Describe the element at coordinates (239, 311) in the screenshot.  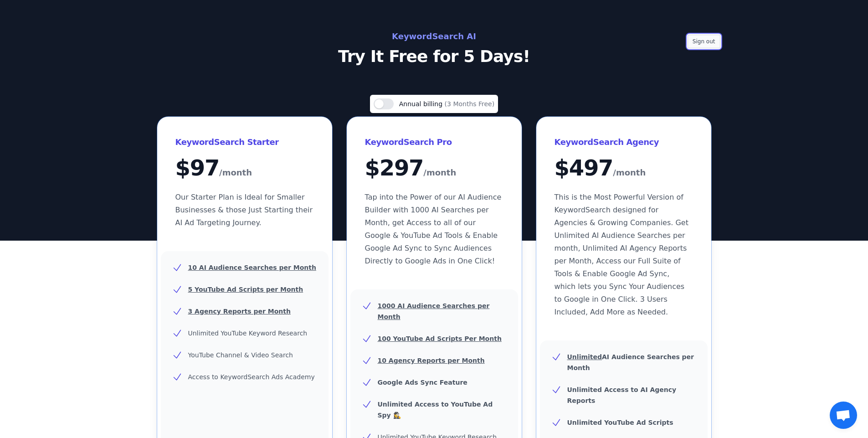
I see `u: 3 Agency Reports per Month` at that location.